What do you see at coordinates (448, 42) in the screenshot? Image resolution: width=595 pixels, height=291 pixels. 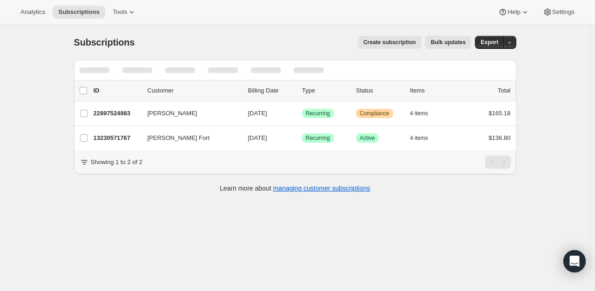 I see `span: Bulk updates` at bounding box center [448, 42].